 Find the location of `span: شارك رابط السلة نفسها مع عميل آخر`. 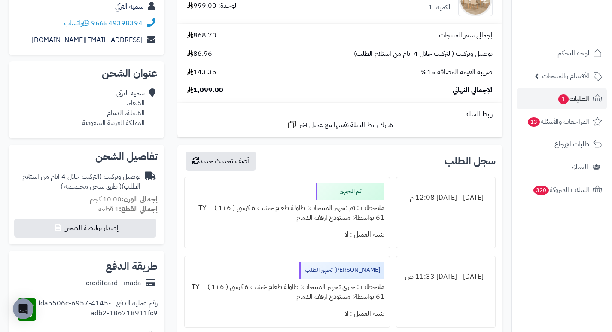

span: شارك رابط السلة نفسها مع عميل آخر is located at coordinates (346, 125).